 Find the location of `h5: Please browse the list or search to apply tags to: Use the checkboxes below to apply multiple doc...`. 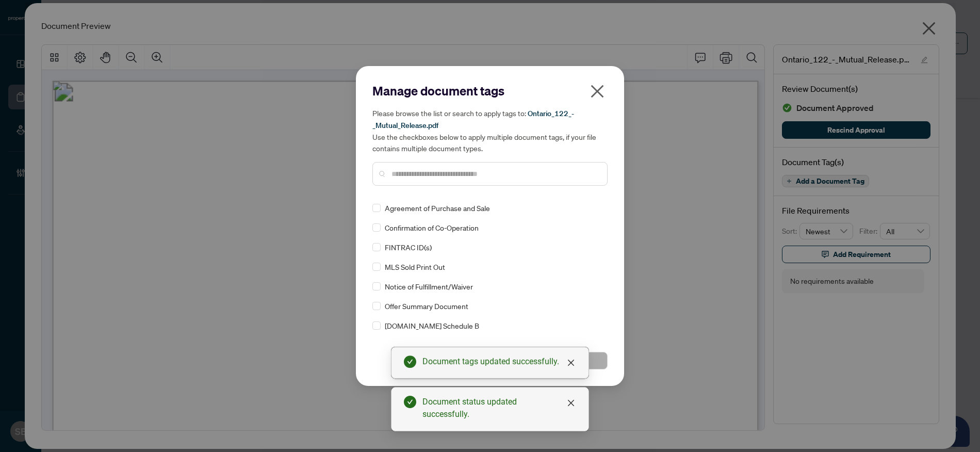

h5: Please browse the list or search to apply tags to: Use the checkboxes below to apply multiple doc... is located at coordinates (490, 130).